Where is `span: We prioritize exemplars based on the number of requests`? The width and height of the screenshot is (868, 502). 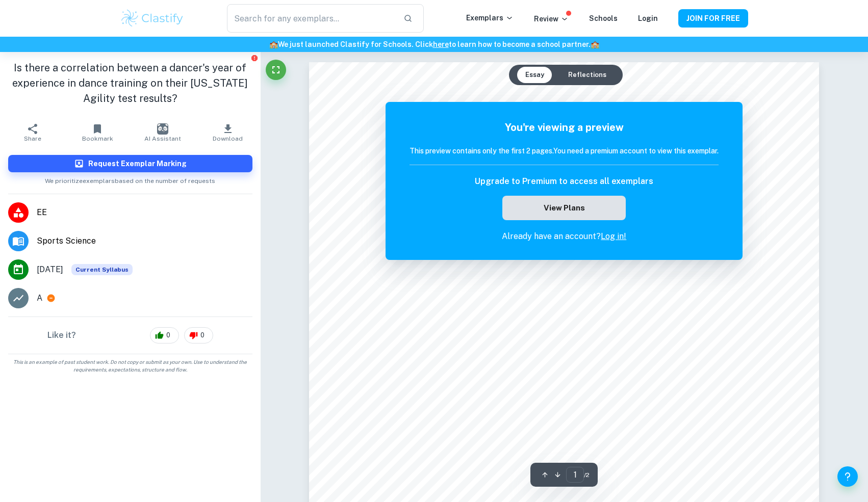
span: We prioritize exemplars based on the number of requests is located at coordinates (130, 179).